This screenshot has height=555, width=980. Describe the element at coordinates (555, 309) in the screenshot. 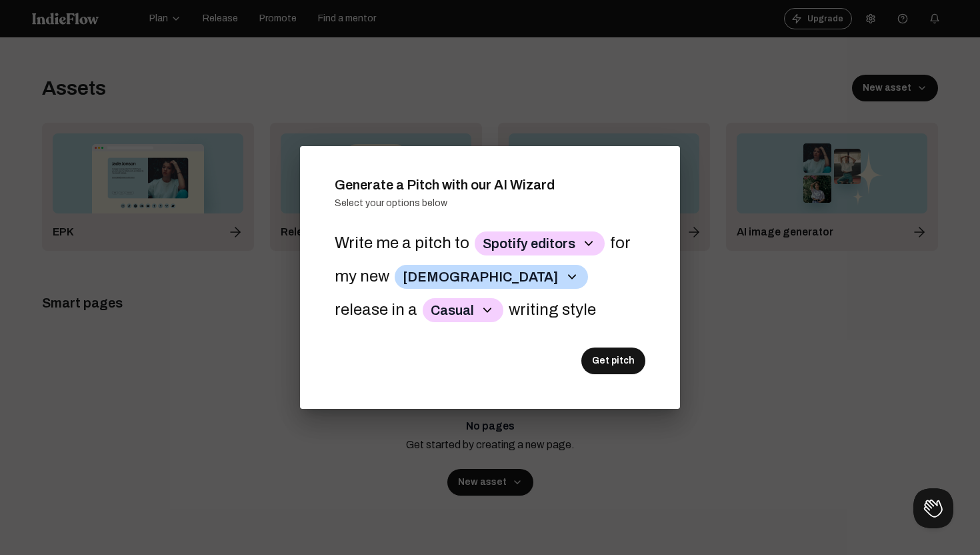

I see `span: writing style` at that location.